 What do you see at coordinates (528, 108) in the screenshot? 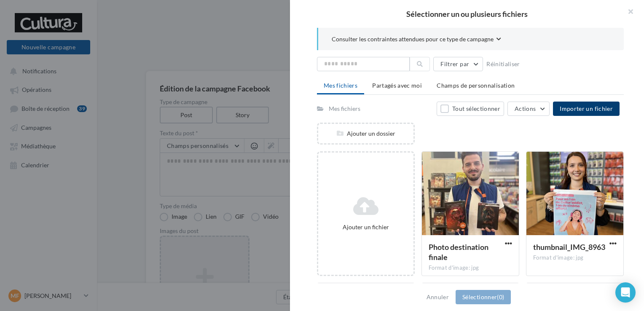
I see `button: Actions` at bounding box center [528, 108].